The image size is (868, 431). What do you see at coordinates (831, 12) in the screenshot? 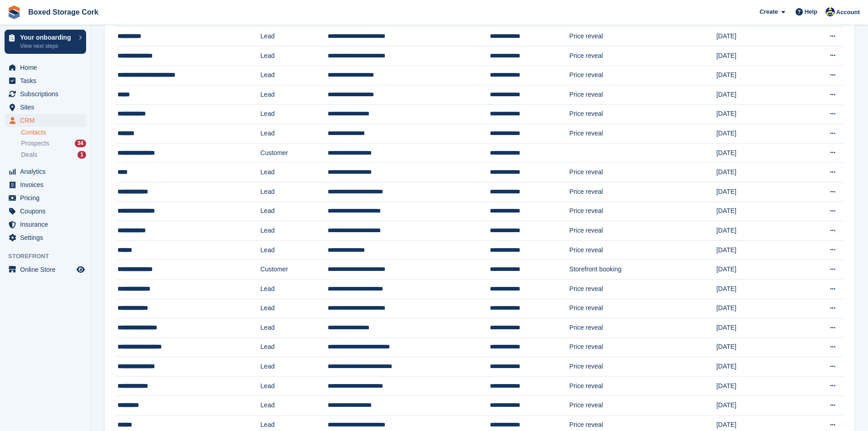
I see `img: Vincent` at bounding box center [831, 12].